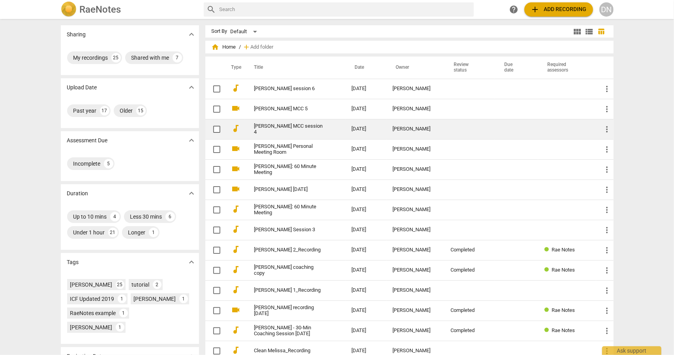 Image resolution: width=674 pixels, height=355 pixels. Describe the element at coordinates (129, 9) in the screenshot. I see `a: LogoRaeNotes` at that location.